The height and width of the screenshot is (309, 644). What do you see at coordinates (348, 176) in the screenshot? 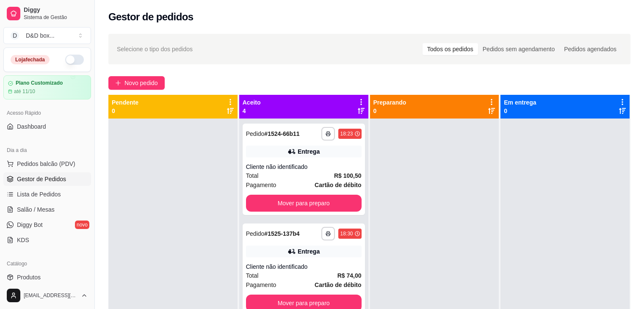
I see `strong: R$ 100,50` at bounding box center [348, 176].